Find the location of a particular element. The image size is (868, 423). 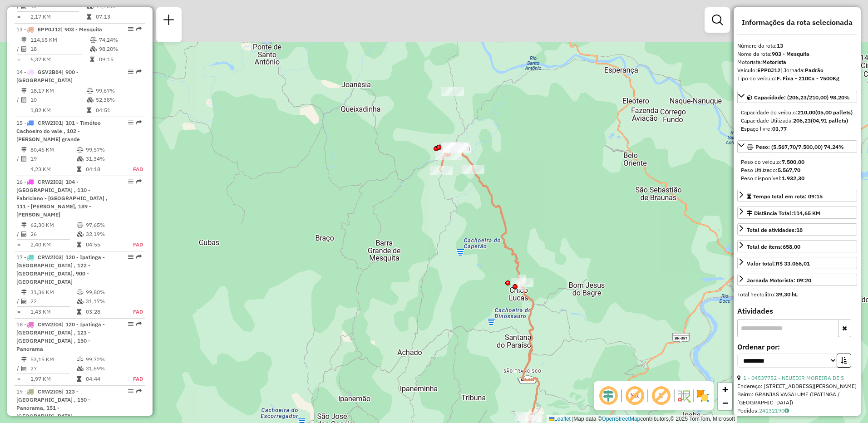

div: Total hectolitro: is located at coordinates (797, 294).